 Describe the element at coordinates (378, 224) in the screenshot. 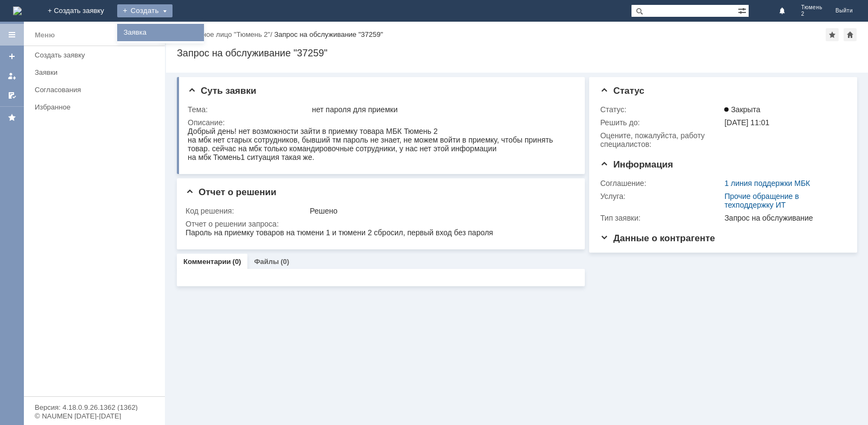

I see `div: Отчет о решении запроса:` at that location.